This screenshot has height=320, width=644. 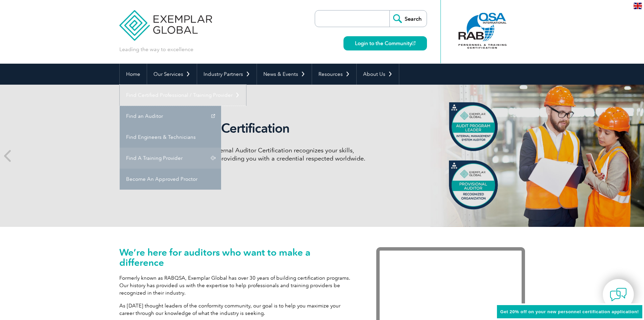 What do you see at coordinates (170, 179) in the screenshot?
I see `a: Become An Approved Proctor` at bounding box center [170, 179].